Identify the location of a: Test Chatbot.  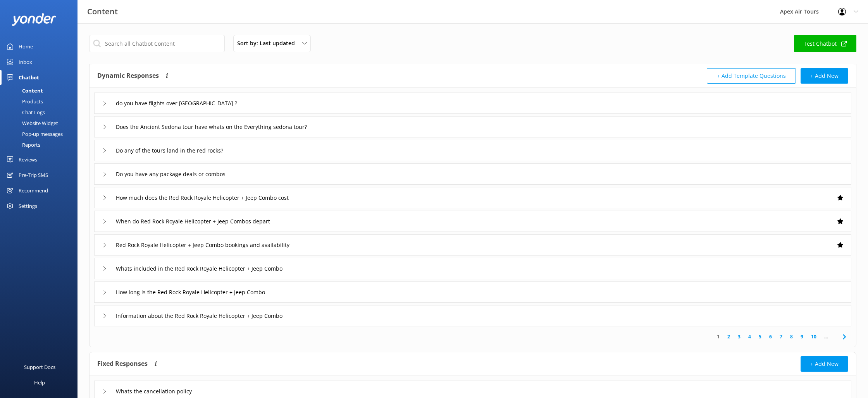
(825, 43).